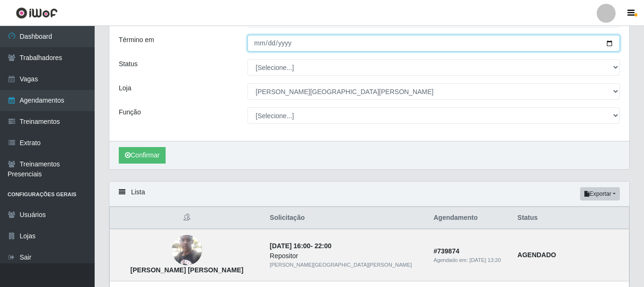 This screenshot has width=644, height=287. I want to click on button: Exportar, so click(600, 194).